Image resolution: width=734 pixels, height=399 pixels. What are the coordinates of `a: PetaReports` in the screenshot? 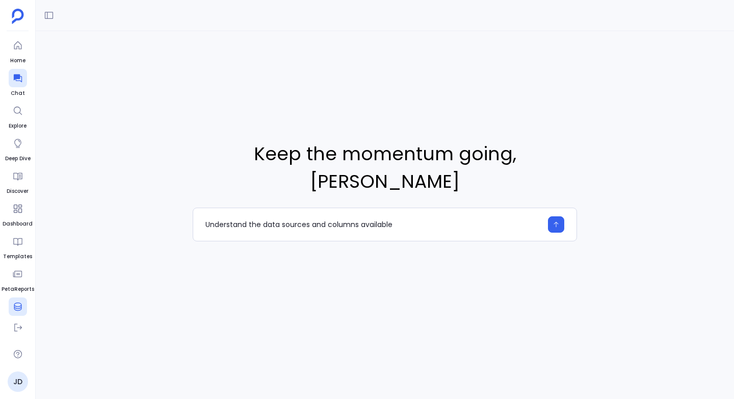 It's located at (18, 279).